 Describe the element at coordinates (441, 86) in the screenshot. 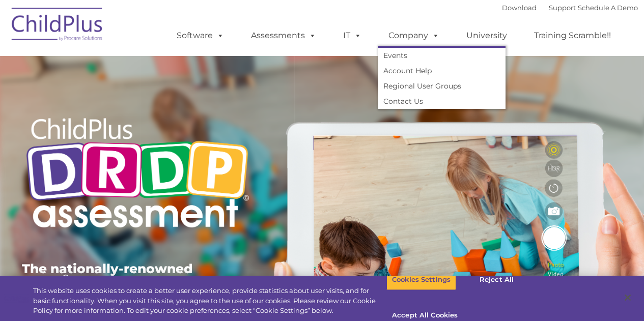

I see `a: Regional User Groups` at that location.